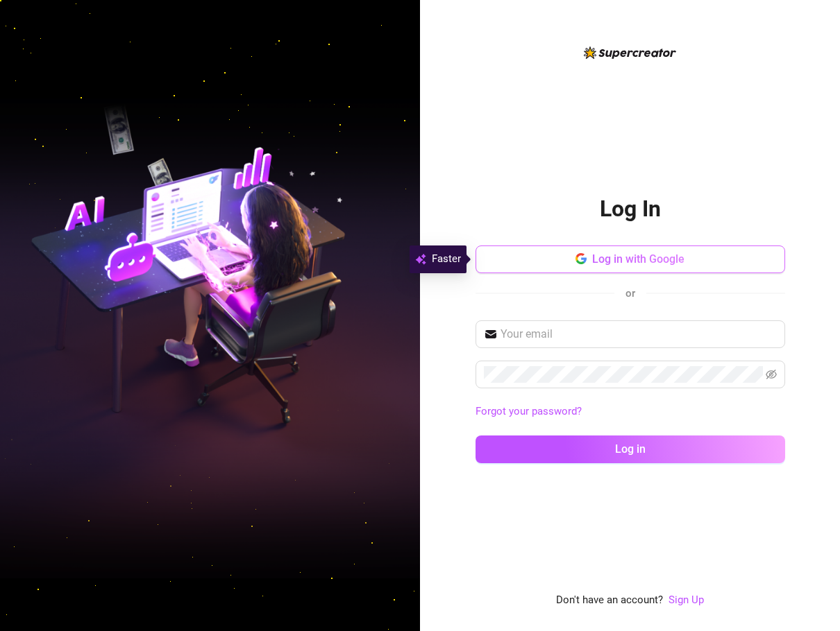 The height and width of the screenshot is (631, 840). I want to click on button: Log in with Google, so click(630, 259).